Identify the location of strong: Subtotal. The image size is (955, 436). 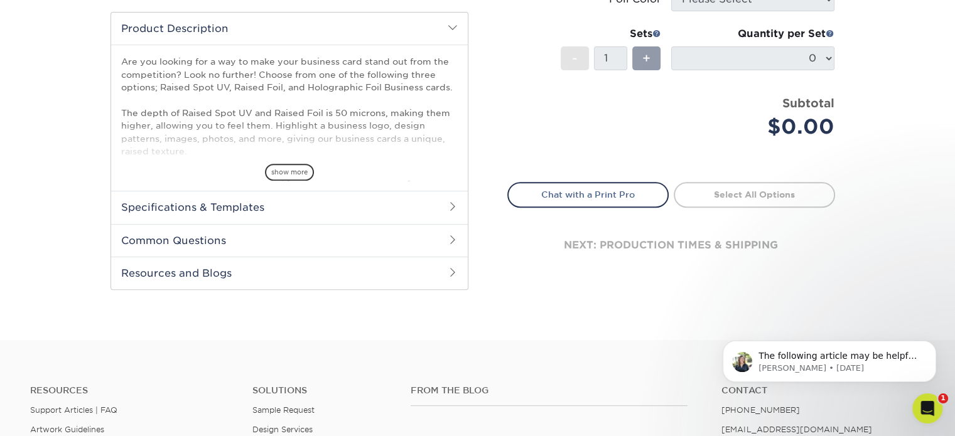
(808, 103).